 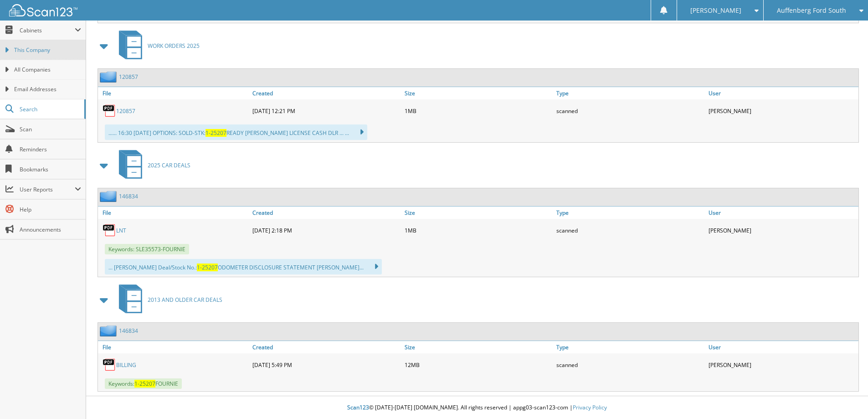 I want to click on a: LNT, so click(x=121, y=231).